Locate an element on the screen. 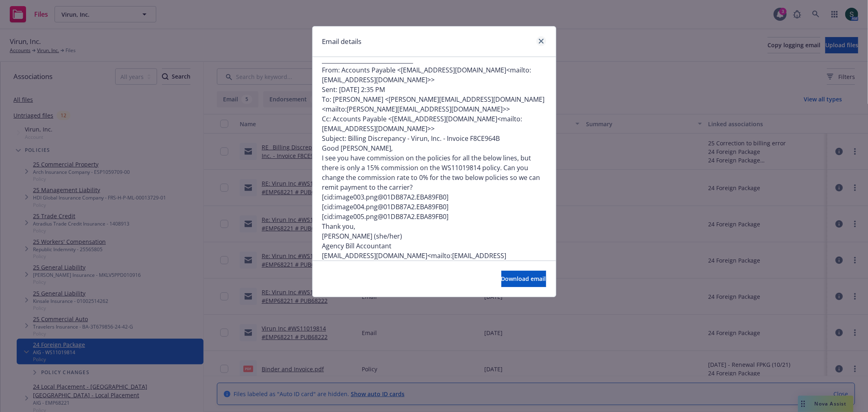 This screenshot has height=412, width=868. p: I see you have commission on the policies for all the below lines, but there is only a 15% commis... is located at coordinates (434, 173).